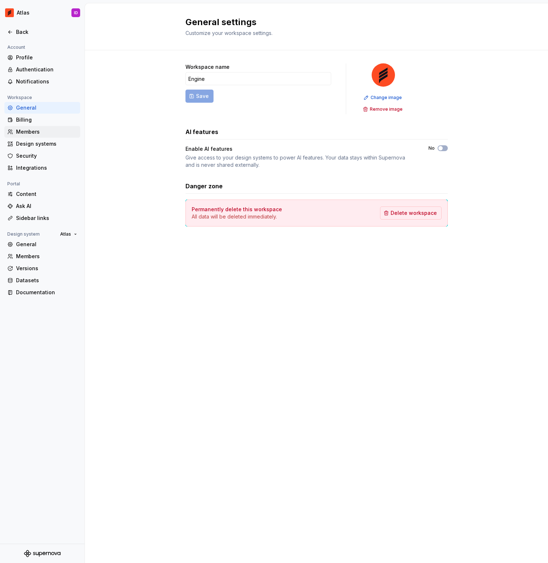 This screenshot has height=563, width=548. What do you see at coordinates (410, 213) in the screenshot?
I see `button: Delete workspace` at bounding box center [410, 213].